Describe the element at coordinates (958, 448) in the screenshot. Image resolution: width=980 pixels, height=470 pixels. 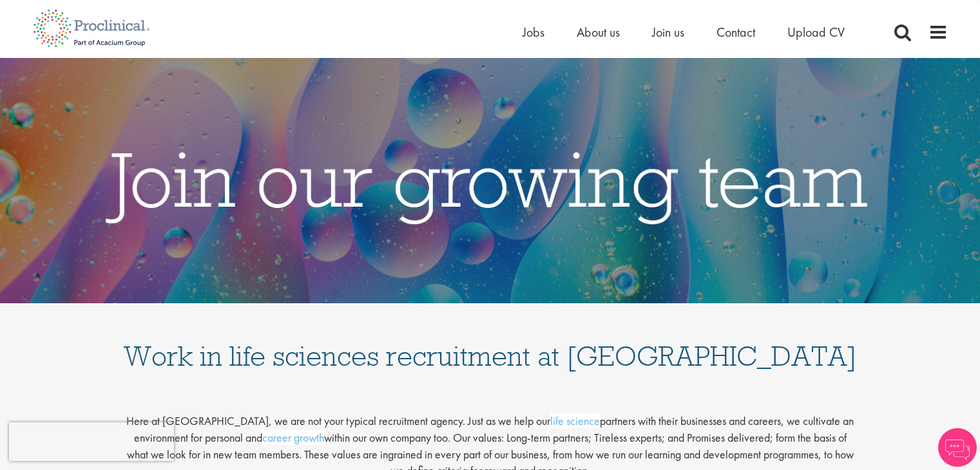
I see `img: Chatbot` at that location.